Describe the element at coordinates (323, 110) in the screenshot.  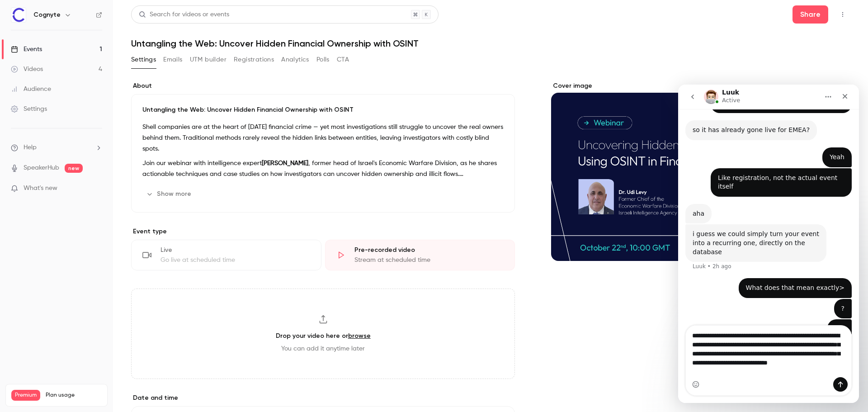
I see `p: Untangling the Web: Uncover Hidden Financial Ownership with OSINT` at that location.